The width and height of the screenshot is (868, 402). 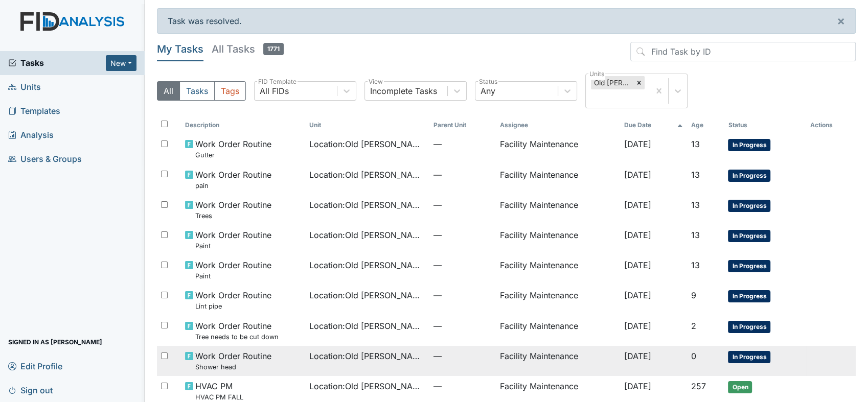 What do you see at coordinates (274, 91) in the screenshot?
I see `div: All FIDs` at bounding box center [274, 91].